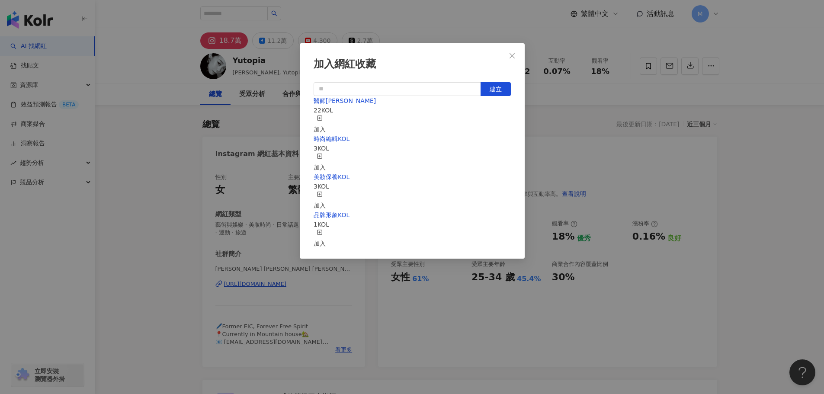 The width and height of the screenshot is (824, 394). Describe the element at coordinates (512, 56) in the screenshot. I see `span: close` at that location.